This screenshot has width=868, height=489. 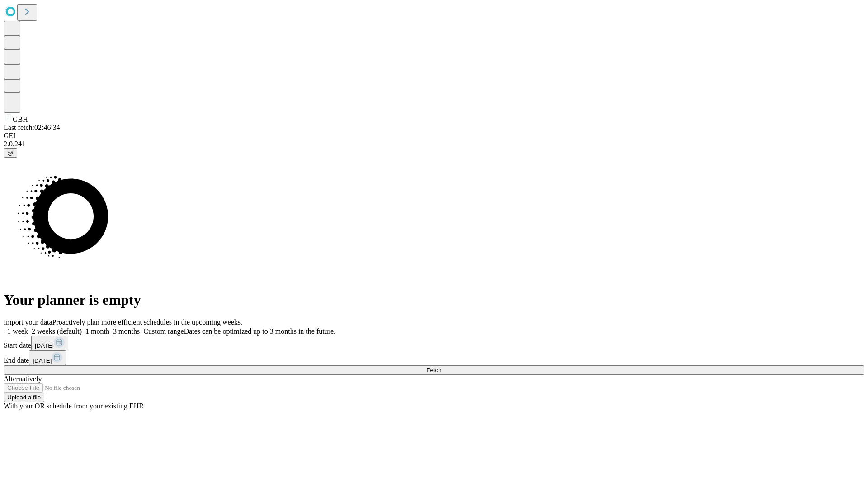 What do you see at coordinates (126, 331) in the screenshot?
I see `span: 3 months` at bounding box center [126, 331].